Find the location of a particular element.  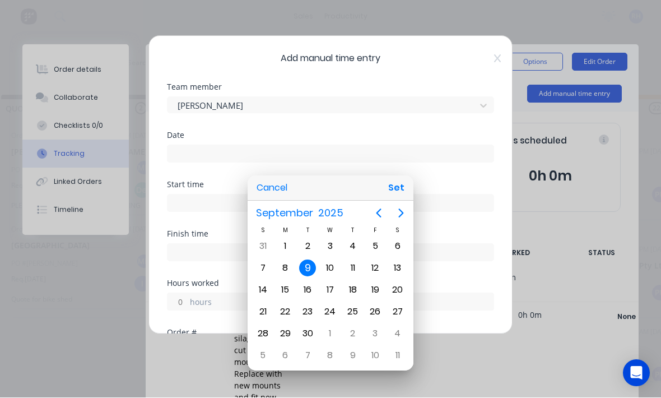

div: Tuesday, September 16, 2025 is located at coordinates (308, 290).